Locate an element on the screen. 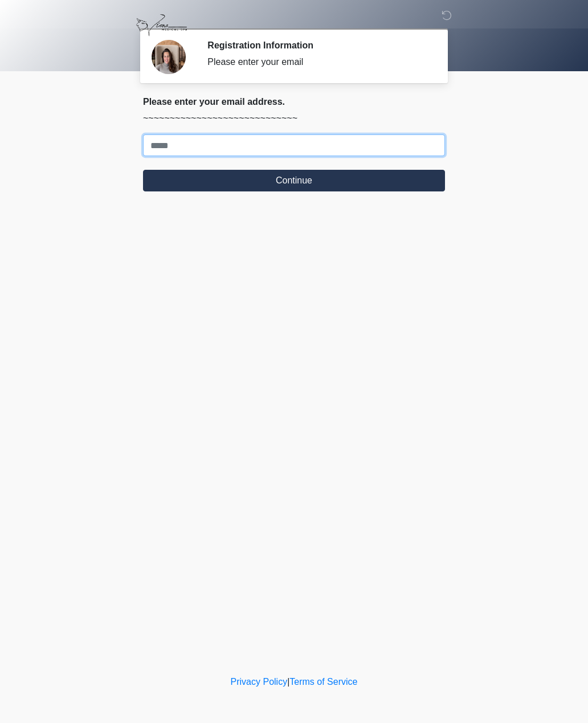 Image resolution: width=588 pixels, height=723 pixels. img: Viona Medical Spa Logo is located at coordinates (161, 25).